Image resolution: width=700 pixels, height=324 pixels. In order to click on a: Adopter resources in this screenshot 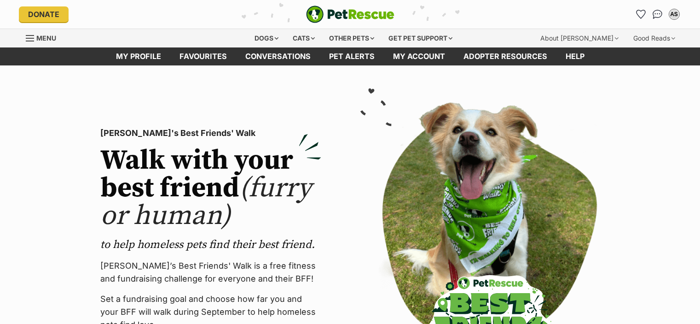, I will do `click(505, 56)`.